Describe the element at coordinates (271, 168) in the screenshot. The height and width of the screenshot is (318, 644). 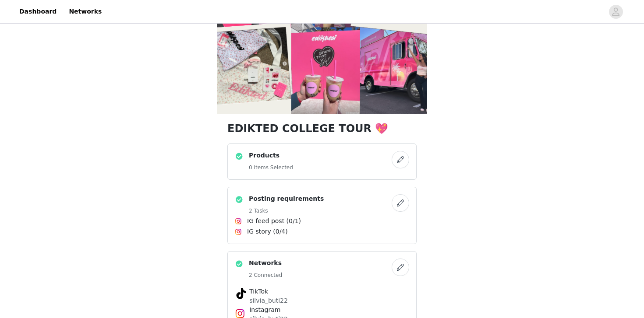
I see `h5: 0 Items Selected` at that location.